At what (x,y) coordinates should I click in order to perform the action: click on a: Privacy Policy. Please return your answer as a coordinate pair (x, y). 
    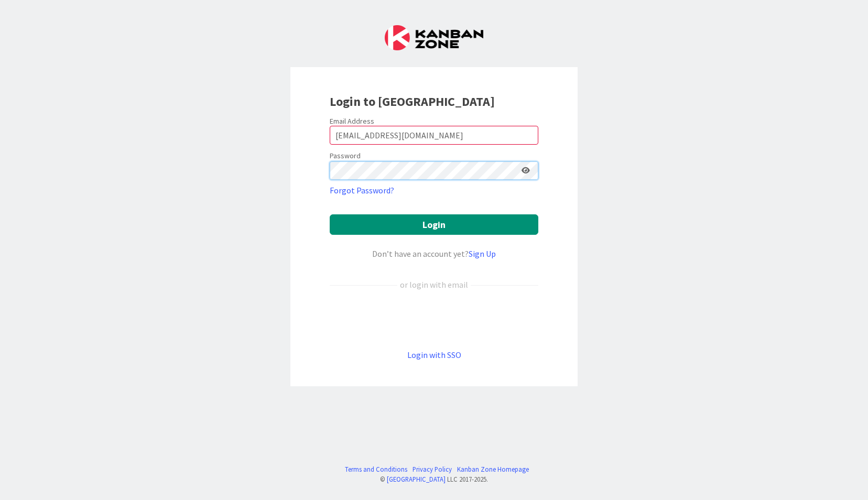
    Looking at the image, I should click on (432, 469).